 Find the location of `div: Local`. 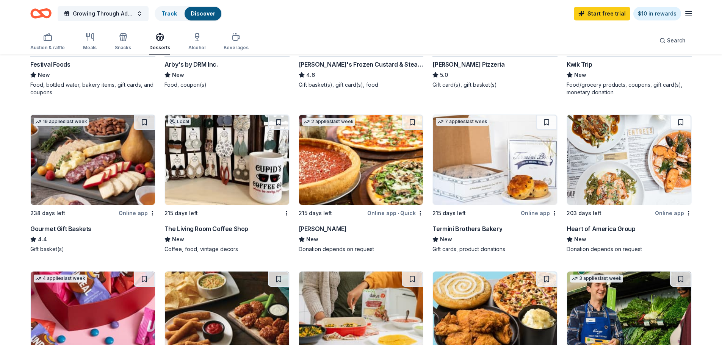

div: Local is located at coordinates (179, 122).